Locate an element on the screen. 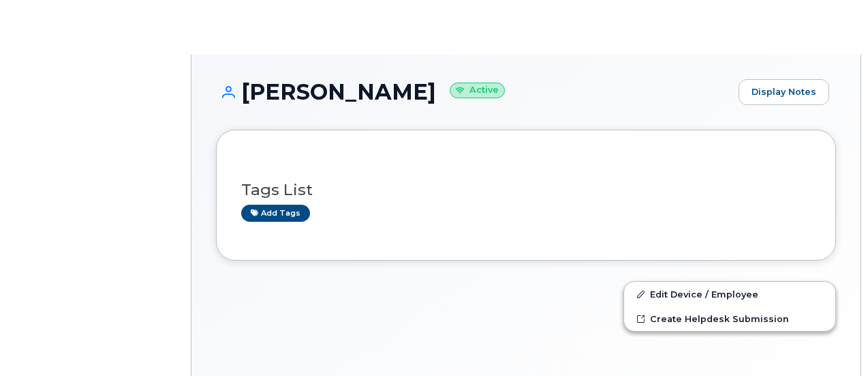 This screenshot has width=868, height=376. a: Add tags is located at coordinates (275, 213).